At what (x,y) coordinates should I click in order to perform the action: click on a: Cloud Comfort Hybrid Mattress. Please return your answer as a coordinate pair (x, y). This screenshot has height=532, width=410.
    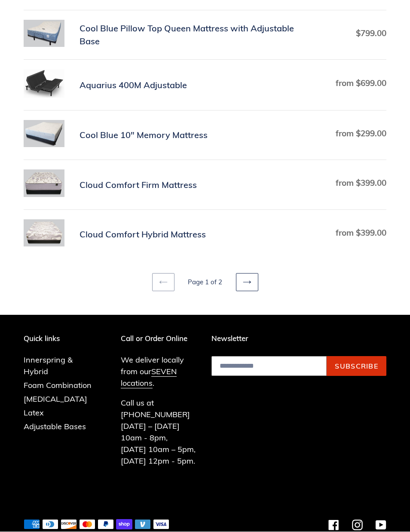
    Looking at the image, I should click on (205, 235).